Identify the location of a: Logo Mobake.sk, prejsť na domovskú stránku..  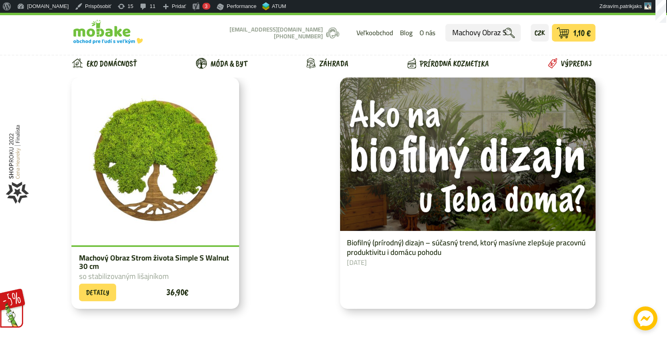
(107, 32).